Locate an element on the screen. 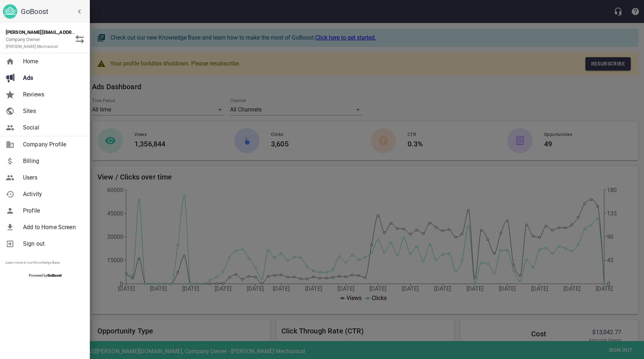  span: Sites is located at coordinates (52, 111).